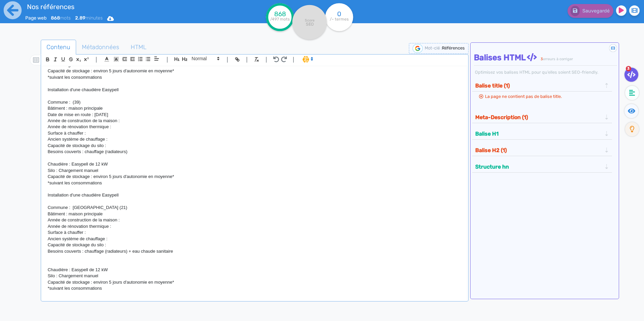 The width and height of the screenshot is (644, 321). I want to click on p: Besoins couverts : chauffage (radiateurs) + eau chaude sanitaire, so click(254, 251).